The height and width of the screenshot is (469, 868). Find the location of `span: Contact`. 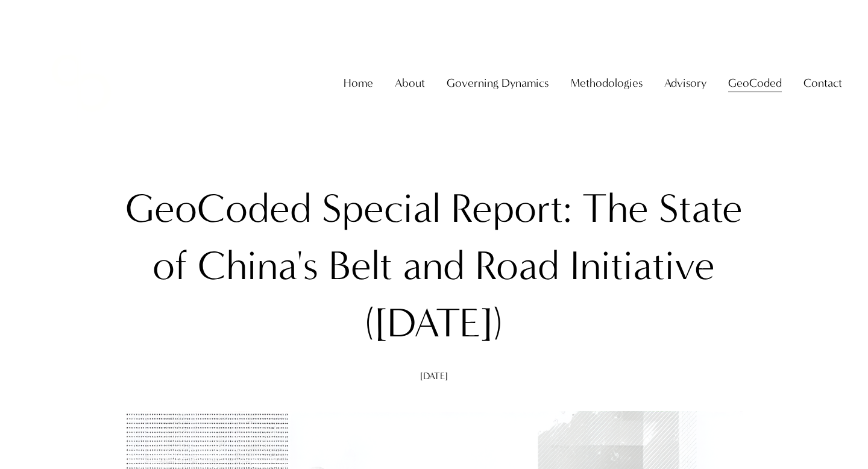

span: Contact is located at coordinates (823, 83).